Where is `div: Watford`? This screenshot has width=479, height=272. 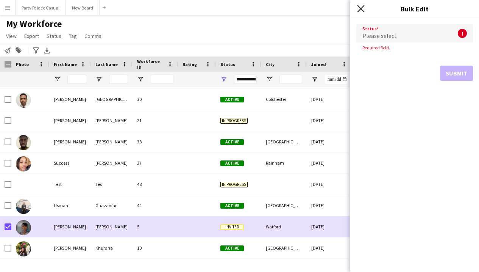 div: Watford is located at coordinates (284, 226).